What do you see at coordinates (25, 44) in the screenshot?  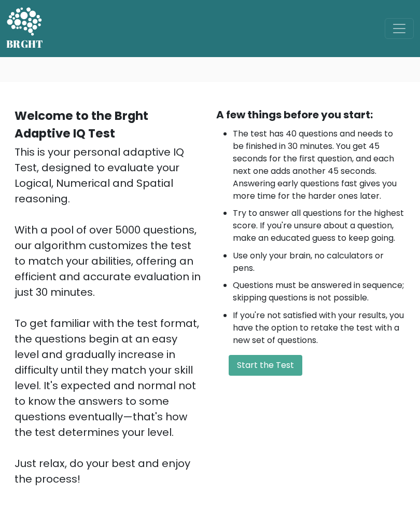 I see `h5: BRGHT` at bounding box center [25, 44].